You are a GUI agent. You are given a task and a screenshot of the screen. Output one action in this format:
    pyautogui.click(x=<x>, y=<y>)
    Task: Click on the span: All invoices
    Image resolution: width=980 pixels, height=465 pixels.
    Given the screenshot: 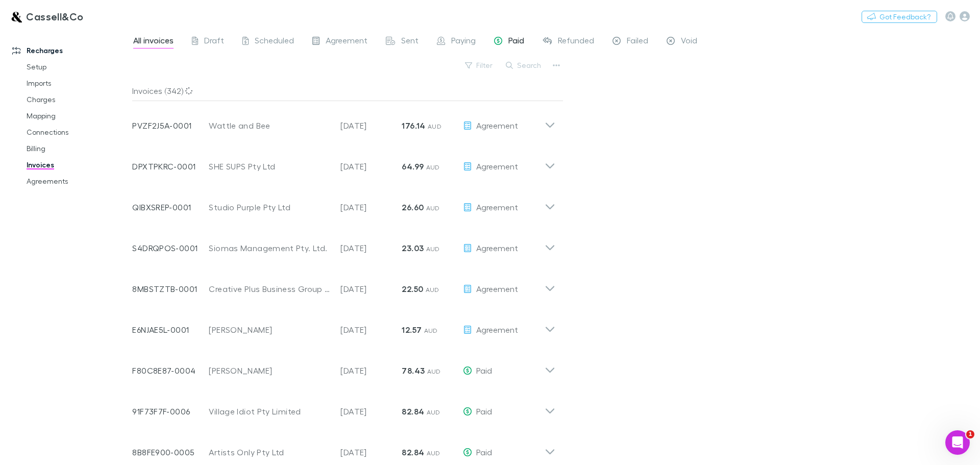 What is the action you would take?
    pyautogui.click(x=153, y=42)
    